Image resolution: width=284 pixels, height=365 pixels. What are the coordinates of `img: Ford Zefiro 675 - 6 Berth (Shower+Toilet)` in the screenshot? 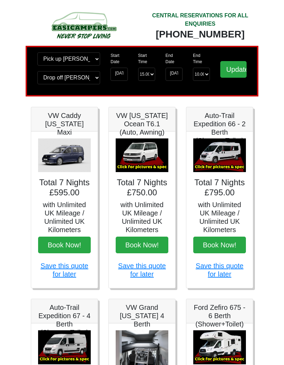 It's located at (220, 347).